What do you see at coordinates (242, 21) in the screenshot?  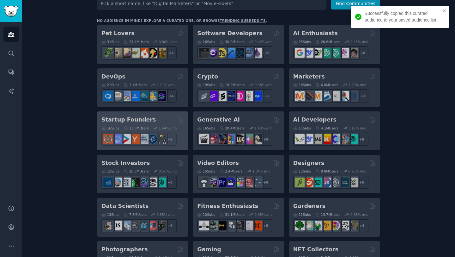 I see `a: trending subreddits` at bounding box center [242, 21].